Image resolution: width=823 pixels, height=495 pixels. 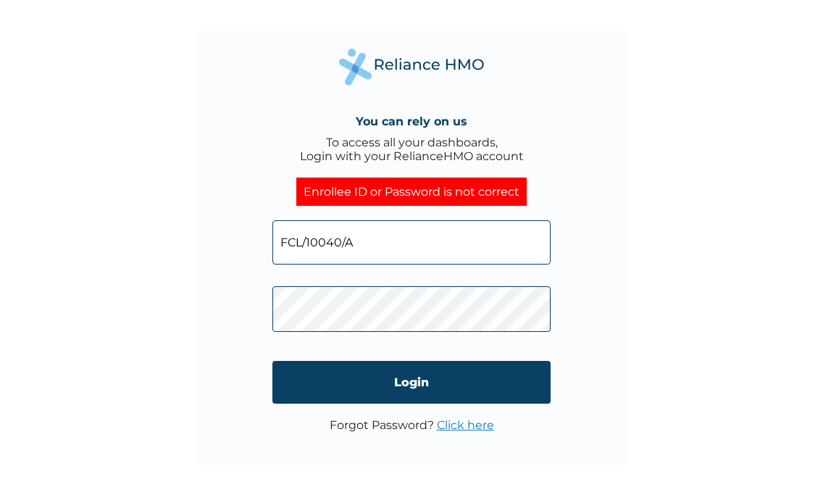 What do you see at coordinates (411, 149) in the screenshot?
I see `div: To access all your dashboards, Login with your RelianceHMO account` at bounding box center [411, 149].